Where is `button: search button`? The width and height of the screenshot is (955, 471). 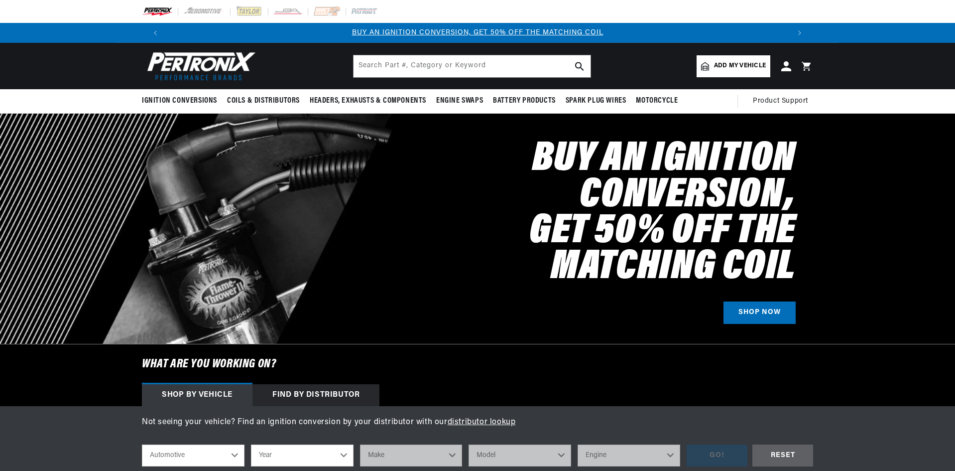
button: search button is located at coordinates (580, 66).